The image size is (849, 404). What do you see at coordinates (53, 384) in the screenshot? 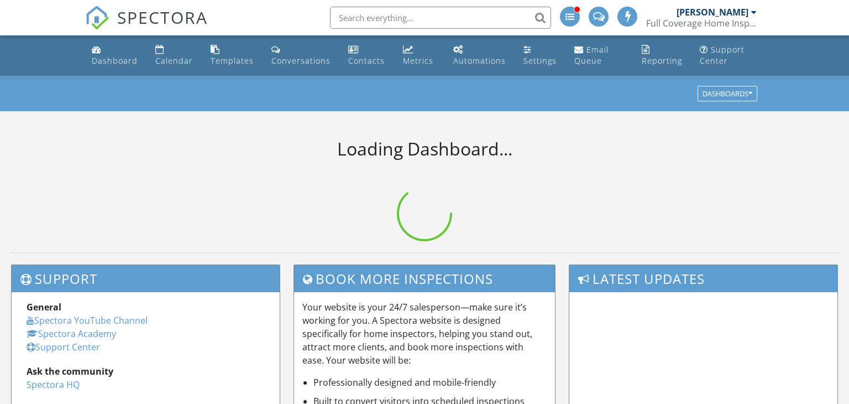
I see `a: Spectora HQ` at bounding box center [53, 384].